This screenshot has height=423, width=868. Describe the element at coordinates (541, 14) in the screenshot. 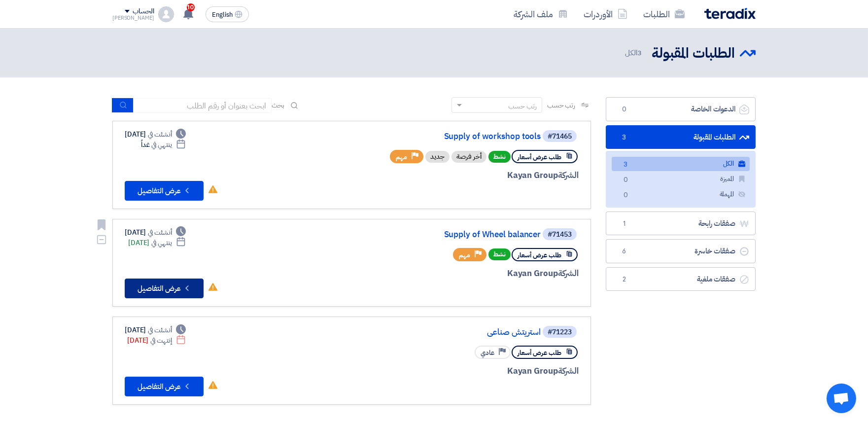

I see `a: ملف الشركة` at that location.